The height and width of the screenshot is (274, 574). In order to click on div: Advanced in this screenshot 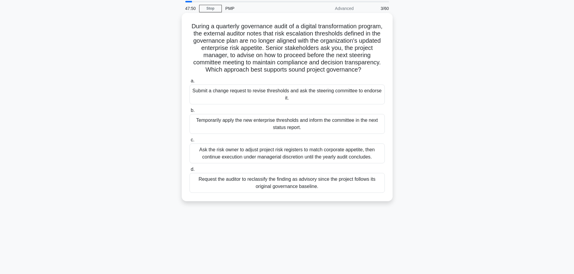, I will do `click(331, 8)`.